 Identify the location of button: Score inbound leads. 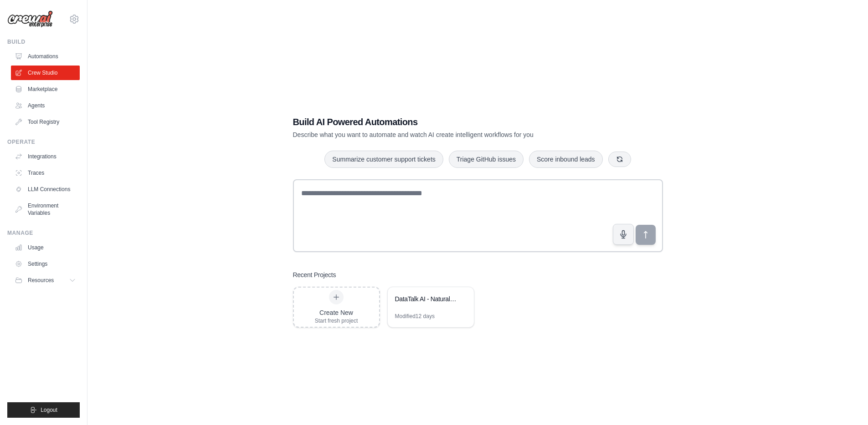
(566, 159).